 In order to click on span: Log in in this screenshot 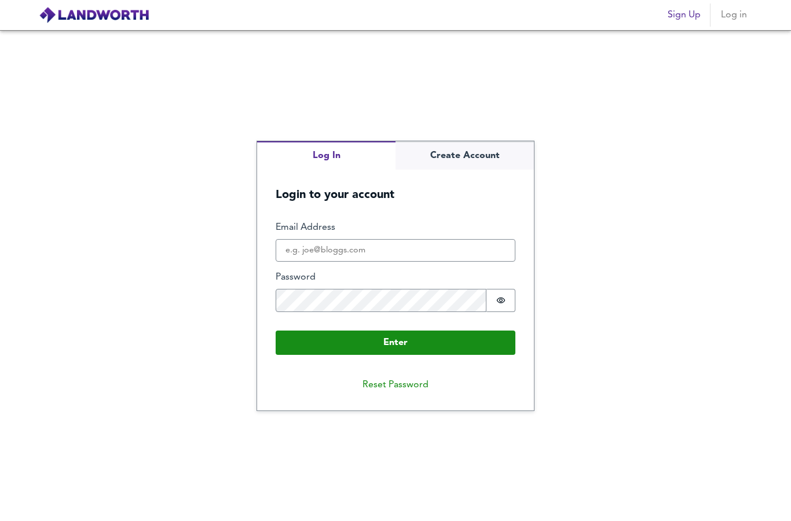, I will do `click(734, 15)`.